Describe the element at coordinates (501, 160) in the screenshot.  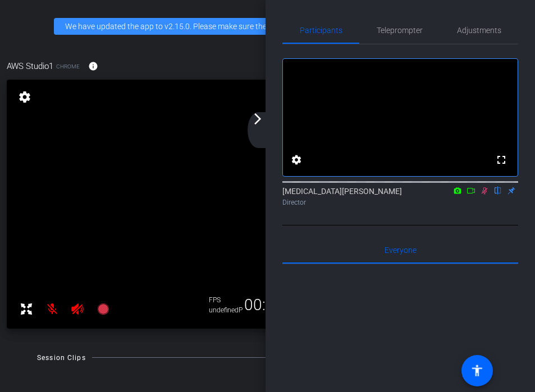
I see `mat-icon: fullscreen` at that location.